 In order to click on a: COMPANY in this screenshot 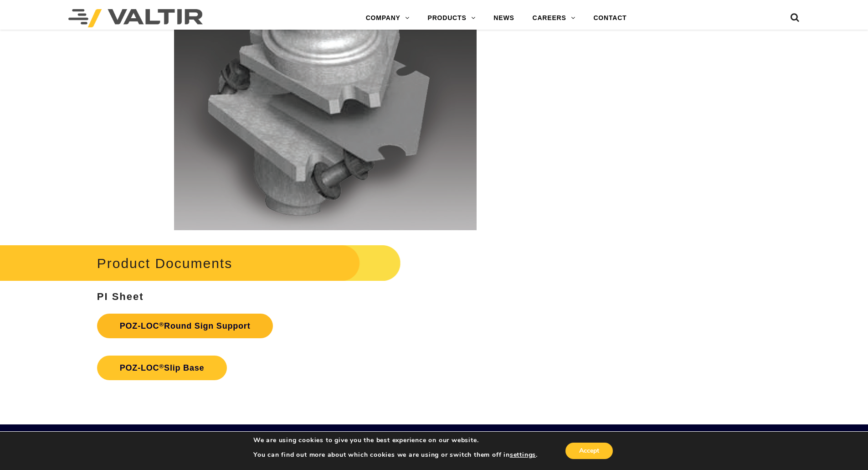, I will do `click(388, 18)`.